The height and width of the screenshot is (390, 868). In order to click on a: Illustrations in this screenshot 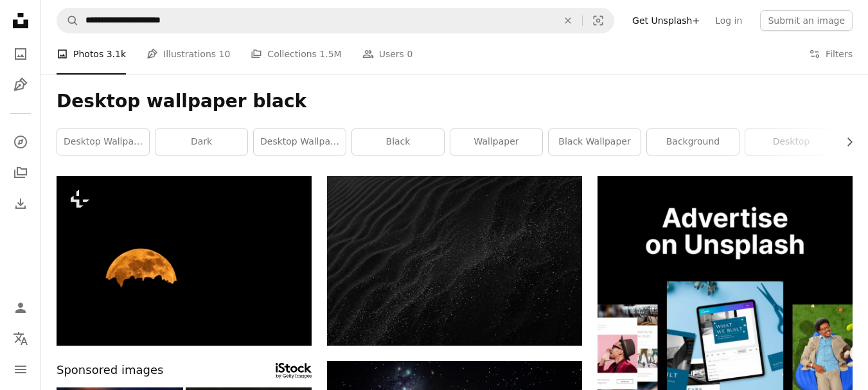, I will do `click(21, 85)`.